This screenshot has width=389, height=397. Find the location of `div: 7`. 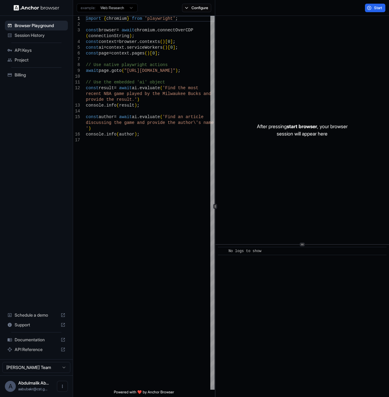

div: 7 is located at coordinates (76, 59).